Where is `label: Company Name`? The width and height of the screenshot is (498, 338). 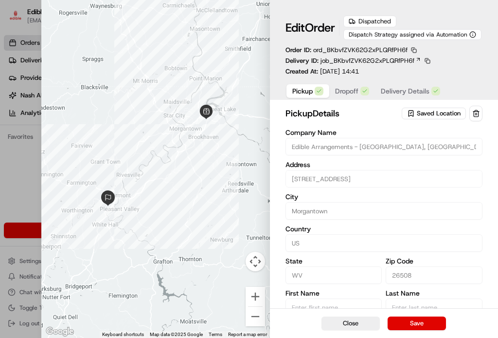 label: Company Name is located at coordinates (384, 132).